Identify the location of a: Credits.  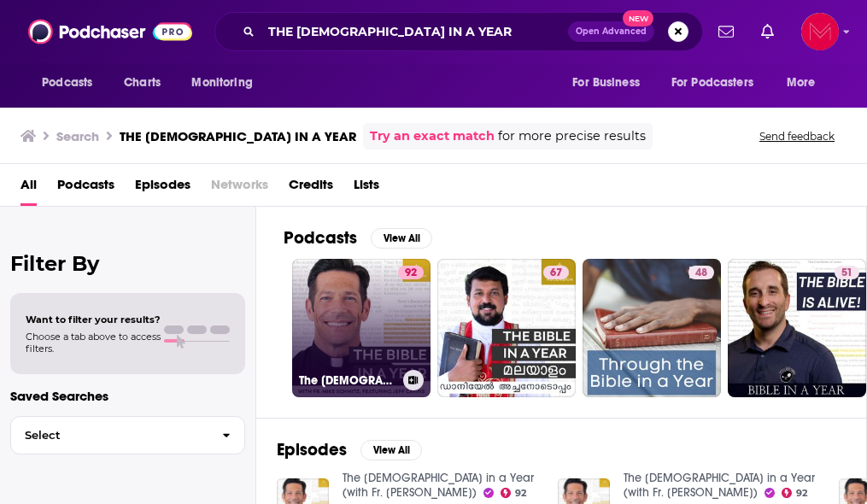
(311, 188).